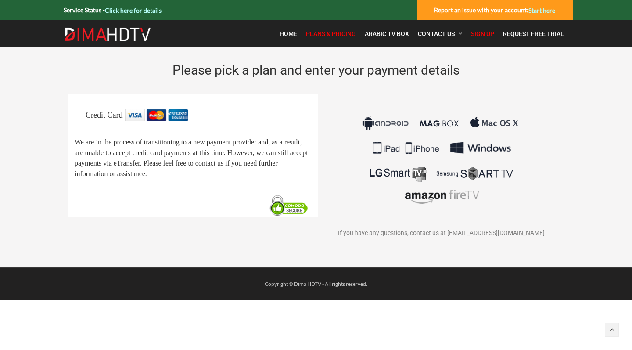 This screenshot has height=350, width=632. What do you see at coordinates (331, 34) in the screenshot?
I see `span: Plans & Pricing` at bounding box center [331, 34].